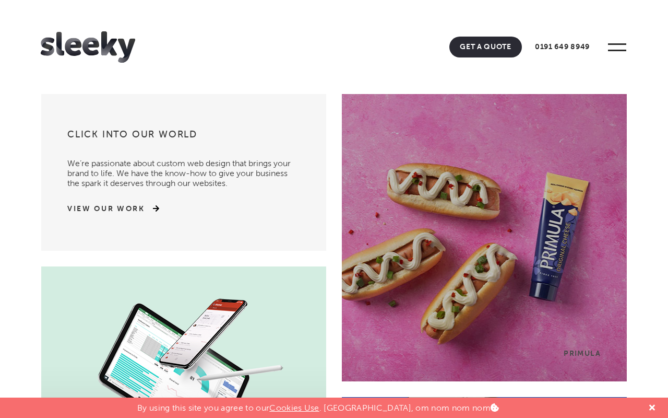  Describe the element at coordinates (484, 238) in the screenshot. I see `a: Primula` at that location.